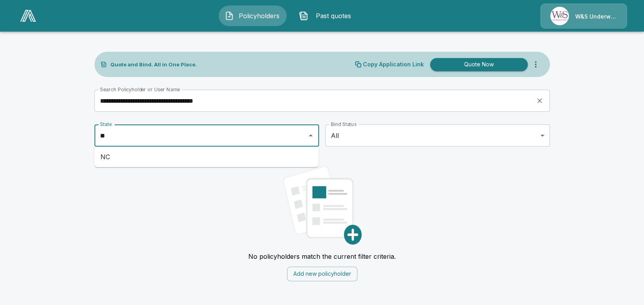  Describe the element at coordinates (322, 274) in the screenshot. I see `a: Add new policyholder` at that location.